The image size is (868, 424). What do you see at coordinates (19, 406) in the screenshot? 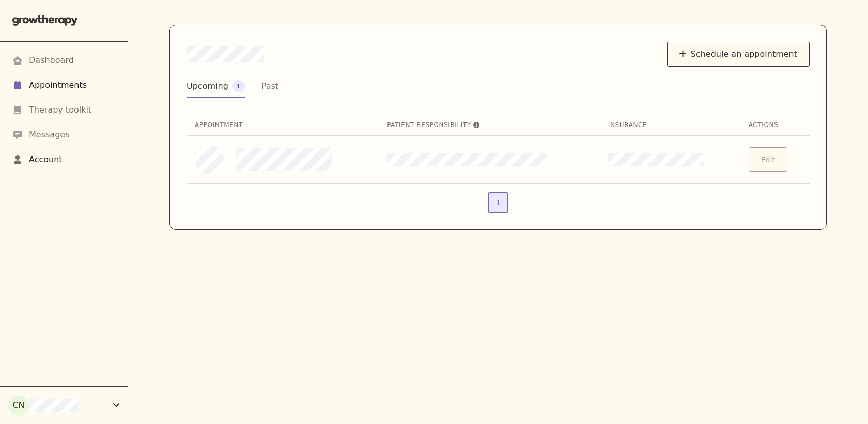
I see `div: CN` at bounding box center [19, 406].